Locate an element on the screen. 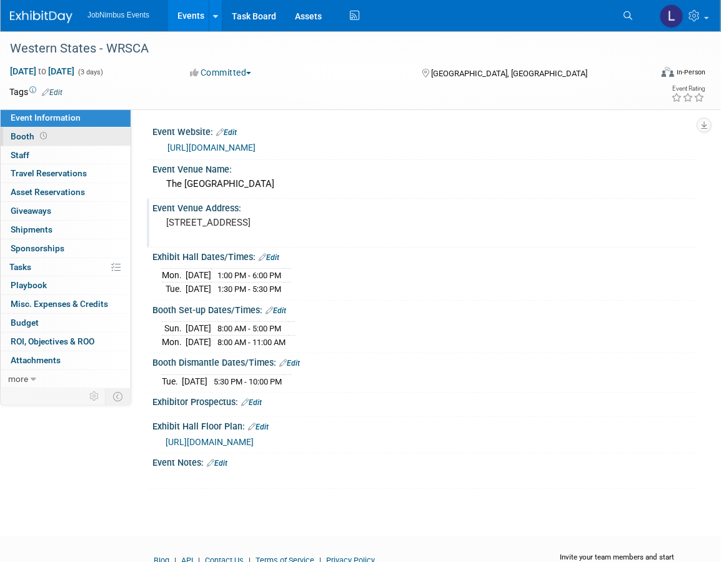 The width and height of the screenshot is (721, 562). a: Shipments is located at coordinates (66, 229).